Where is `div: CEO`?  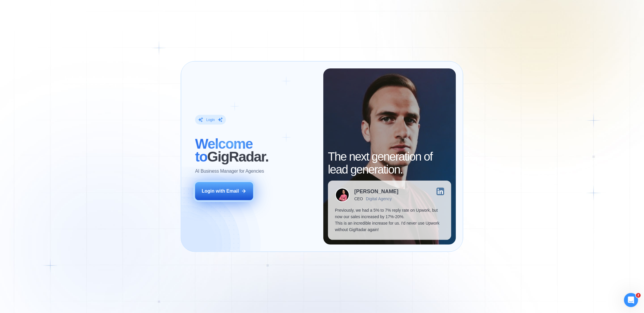 div: CEO is located at coordinates (358, 199).